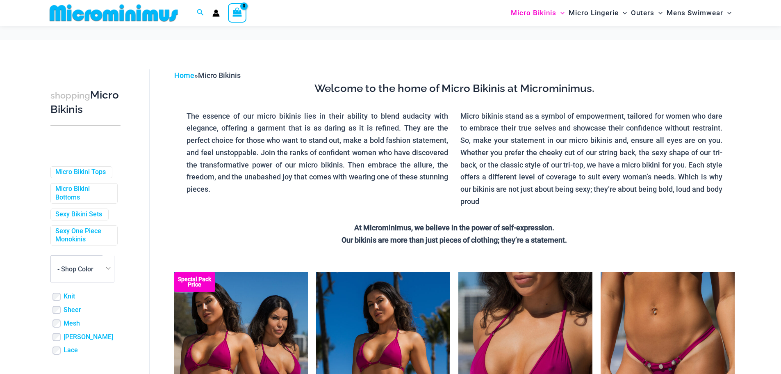 The width and height of the screenshot is (781, 374). Describe the element at coordinates (216, 13) in the screenshot. I see `a: Account icon link` at that location.